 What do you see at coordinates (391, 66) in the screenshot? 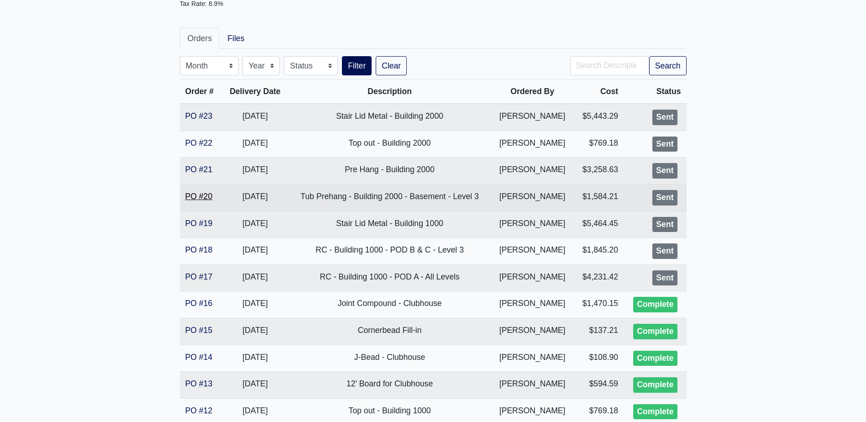
I see `a: Clear` at bounding box center [391, 66].